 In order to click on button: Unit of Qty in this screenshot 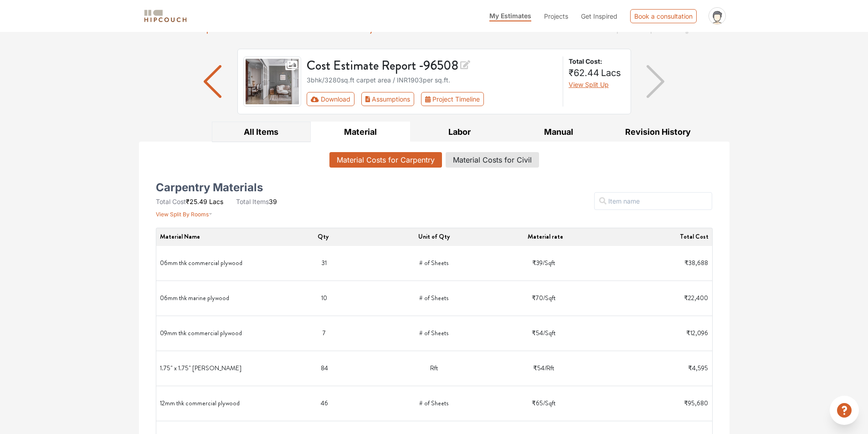, I will do `click(434, 237)`.